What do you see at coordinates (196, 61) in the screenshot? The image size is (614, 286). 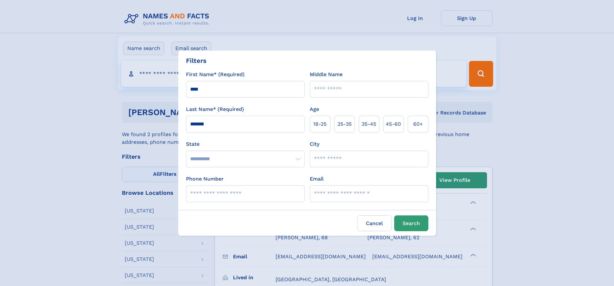 I see `div: Filters` at bounding box center [196, 61].